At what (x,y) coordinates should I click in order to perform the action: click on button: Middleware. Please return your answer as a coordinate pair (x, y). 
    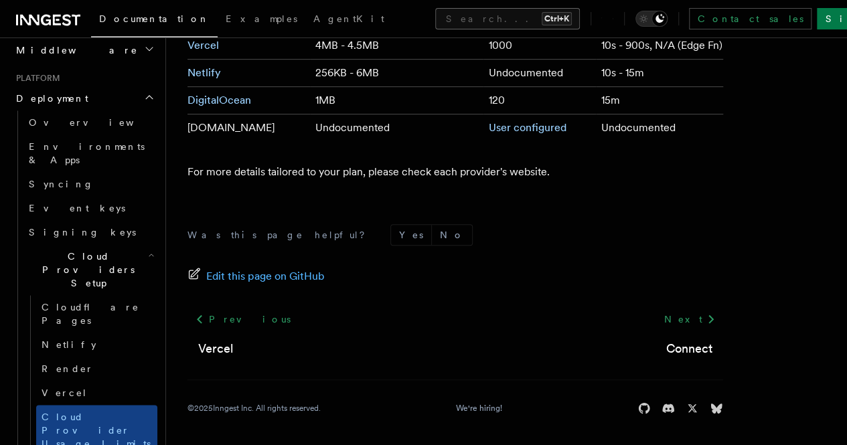
    Looking at the image, I should click on (84, 50).